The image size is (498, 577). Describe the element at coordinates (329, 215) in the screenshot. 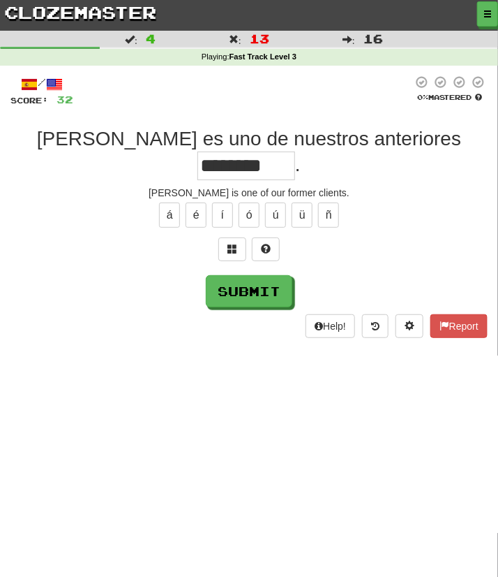

I see `button: ñ` at that location.